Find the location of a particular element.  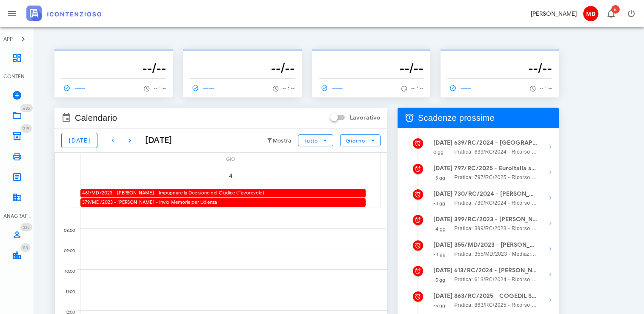

div: CONTENZIOSO is located at coordinates (17, 76).